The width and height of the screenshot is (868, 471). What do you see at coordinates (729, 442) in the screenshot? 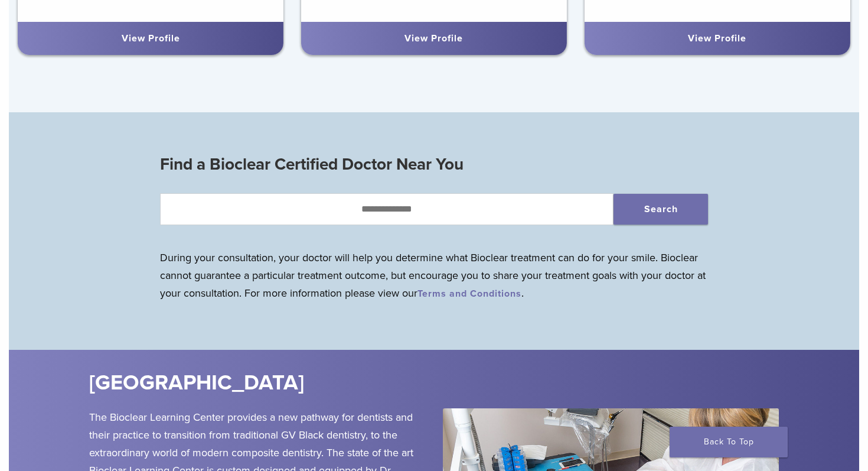
I see `a: Back To Top` at bounding box center [729, 442].